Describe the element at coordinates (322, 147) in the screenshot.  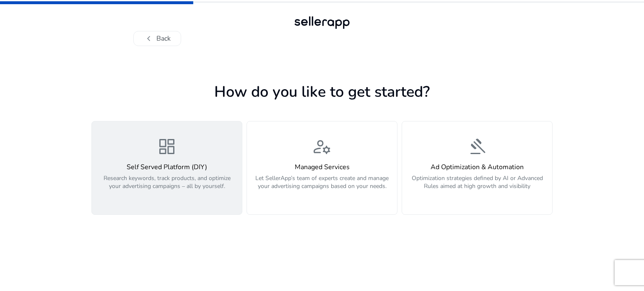
I see `span: manage_accounts` at that location.